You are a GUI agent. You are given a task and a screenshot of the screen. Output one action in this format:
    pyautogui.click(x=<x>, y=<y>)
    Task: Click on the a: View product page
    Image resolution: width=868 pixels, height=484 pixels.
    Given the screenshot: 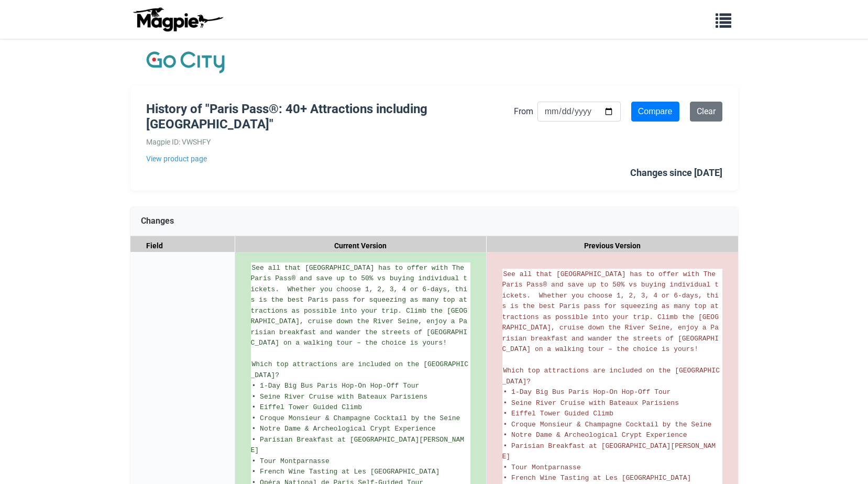 What is the action you would take?
    pyautogui.click(x=330, y=159)
    